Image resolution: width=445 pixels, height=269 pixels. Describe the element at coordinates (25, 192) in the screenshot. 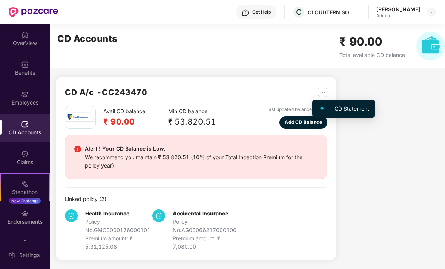

I see `div: Stepathon` at that location.